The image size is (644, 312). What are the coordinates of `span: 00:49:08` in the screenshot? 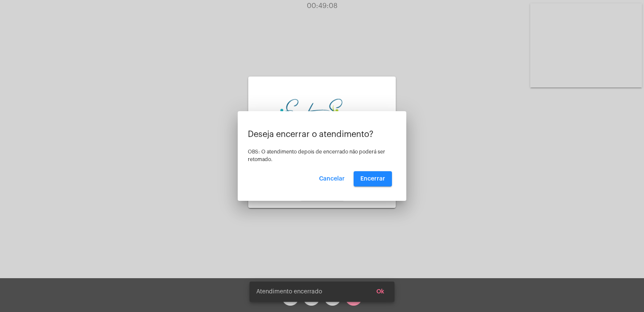 It's located at (322, 5).